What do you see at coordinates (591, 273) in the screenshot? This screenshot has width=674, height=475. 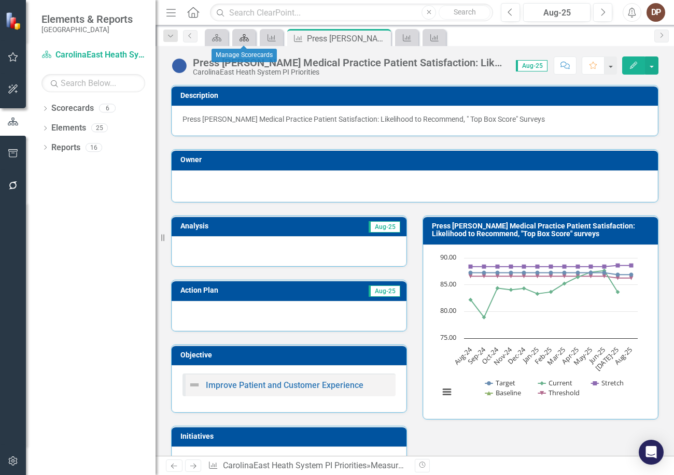 I see `path: May-25, 87.25. Target.` at bounding box center [591, 273].